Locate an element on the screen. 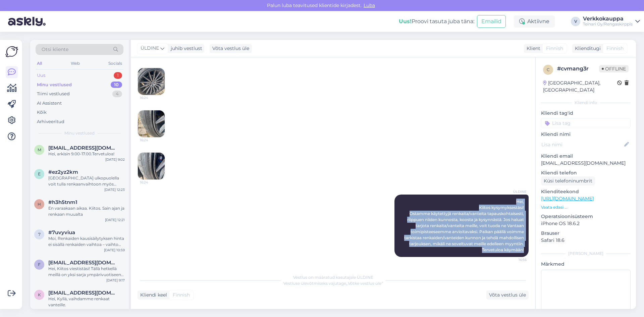 This screenshot has width=644, height=317. span: #h3h5tnm1 is located at coordinates (63, 202).